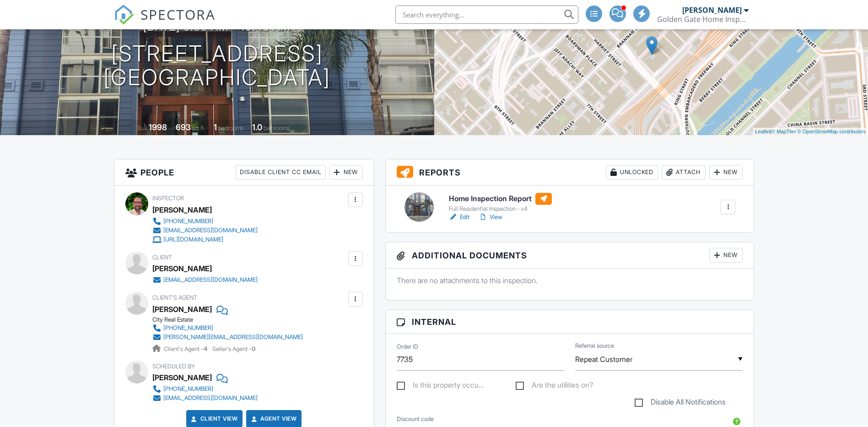  I want to click on label: Discount code, so click(415, 419).